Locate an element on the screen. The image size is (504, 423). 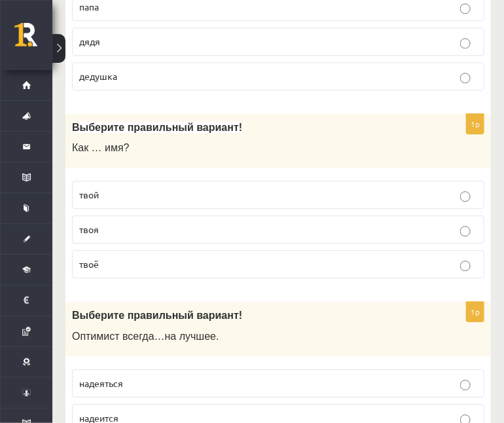
input: надеяться is located at coordinates (466, 385).